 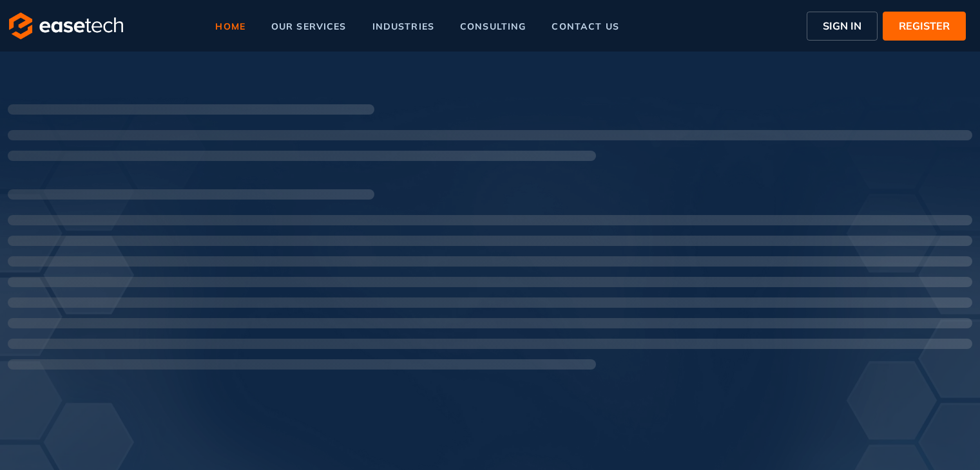 I want to click on button: SIGN IN, so click(x=843, y=26).